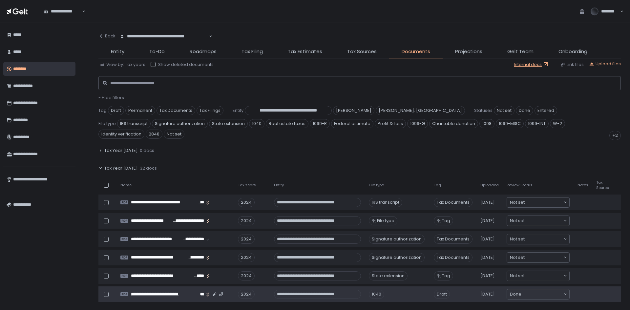 Image resolution: width=630 pixels, height=310 pixels. I want to click on span: Signature authorization, so click(180, 124).